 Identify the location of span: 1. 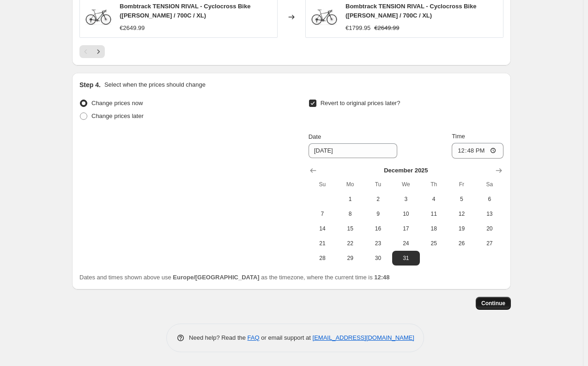
(350, 199).